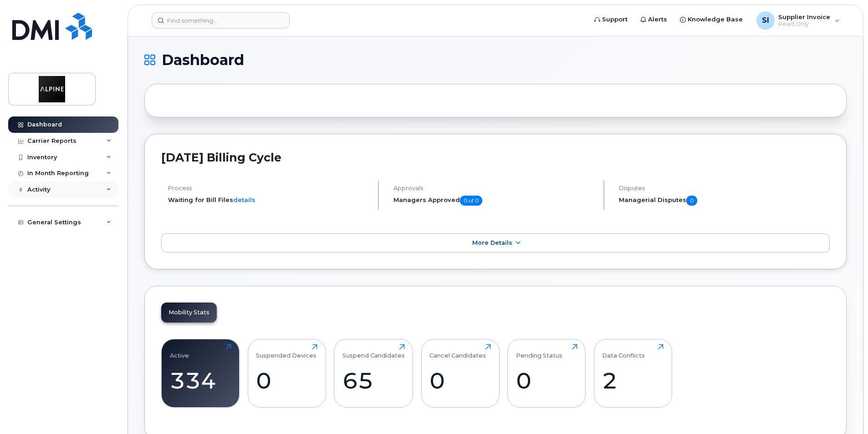 The height and width of the screenshot is (434, 868). What do you see at coordinates (539, 351) in the screenshot?
I see `div: Pending Status` at bounding box center [539, 351].